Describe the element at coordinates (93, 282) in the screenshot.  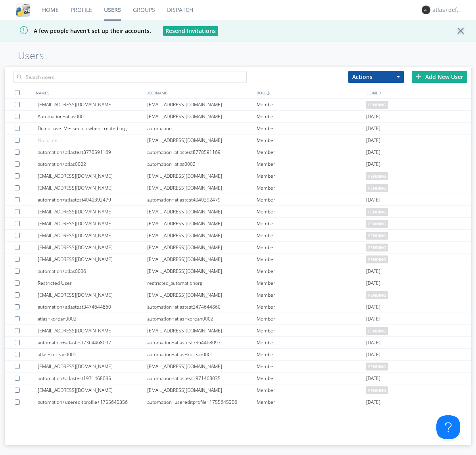
I see `div: Restricted User` at that location.